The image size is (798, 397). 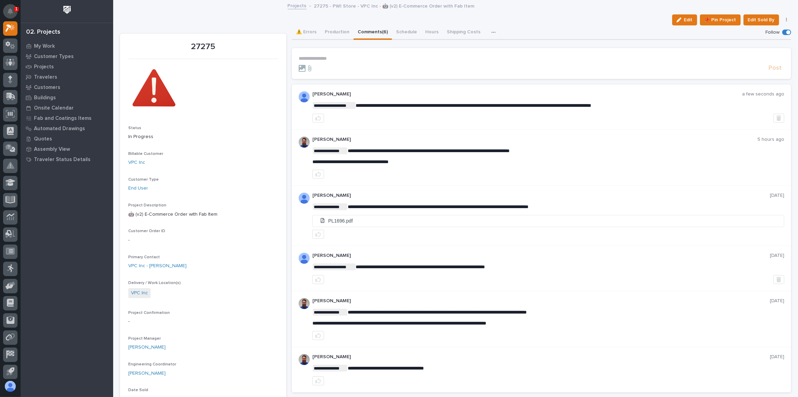 What do you see at coordinates (54, 57) in the screenshot?
I see `p: Customer Types` at bounding box center [54, 57].